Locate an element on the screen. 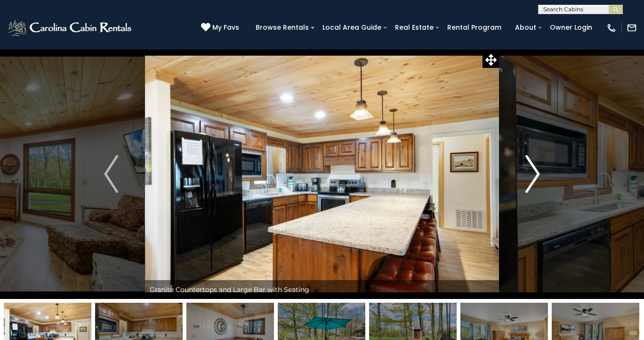 Image resolution: width=644 pixels, height=340 pixels. button: Next is located at coordinates (533, 174).